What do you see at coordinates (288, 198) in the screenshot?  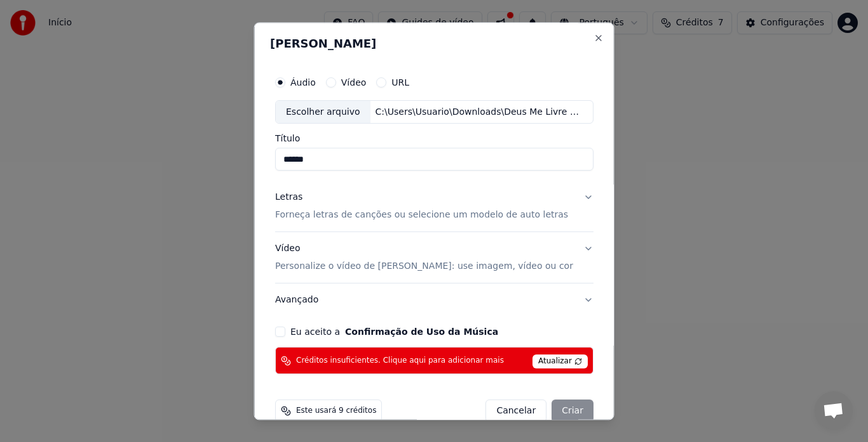 I see `div: Letras` at bounding box center [288, 198].